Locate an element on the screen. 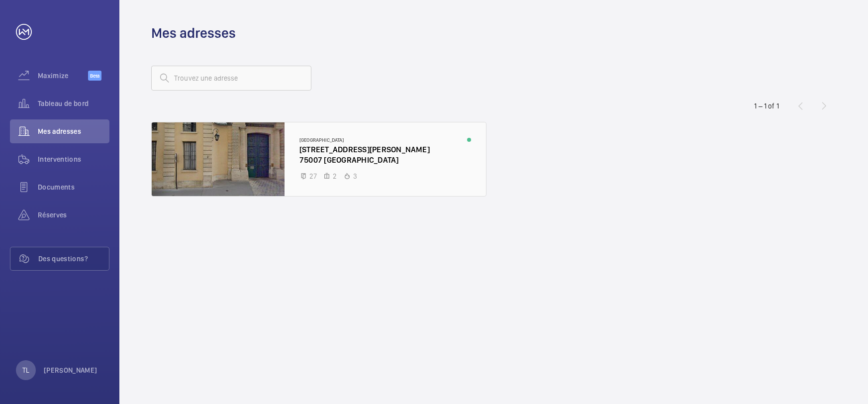 The height and width of the screenshot is (404, 868). p: TL is located at coordinates (26, 370).